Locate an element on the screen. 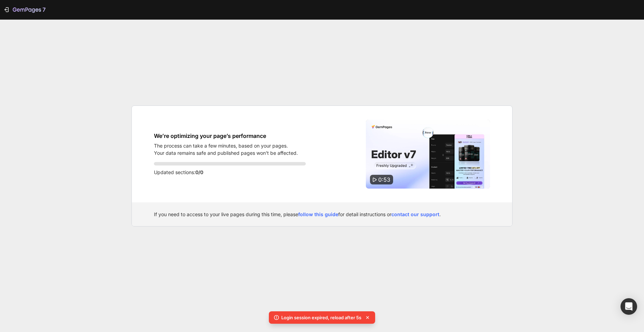  span: 0/0 is located at coordinates (199, 172).